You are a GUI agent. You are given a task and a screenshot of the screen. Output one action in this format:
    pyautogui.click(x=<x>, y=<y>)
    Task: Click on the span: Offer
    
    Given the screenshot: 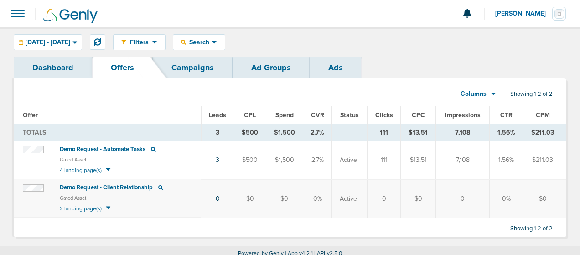 What is the action you would take?
    pyautogui.click(x=30, y=115)
    